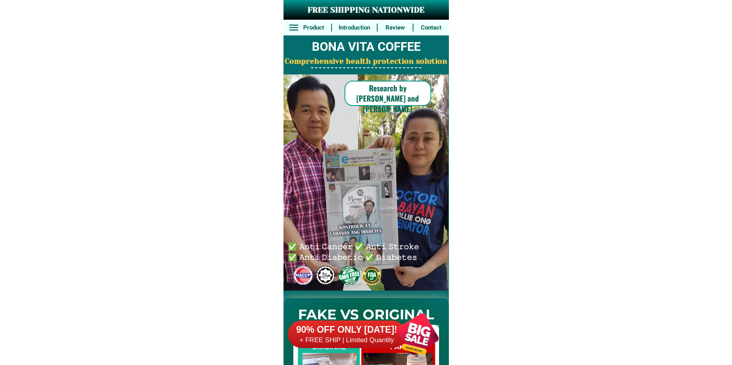 This screenshot has width=732, height=365. I want to click on h6: Review, so click(396, 28).